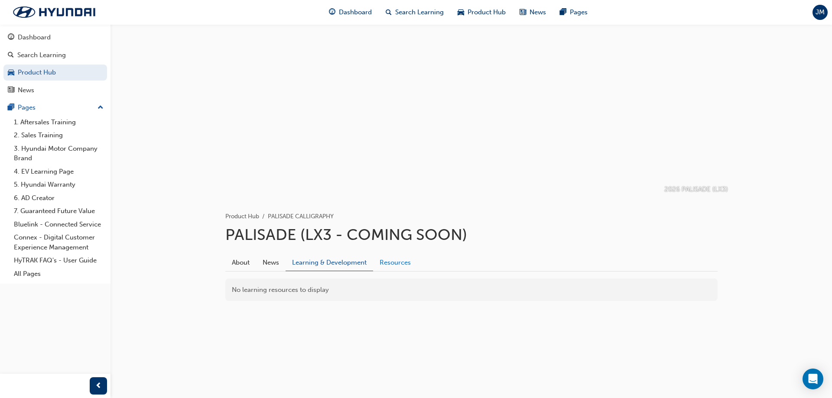 This screenshot has height=398, width=832. Describe the element at coordinates (58, 260) in the screenshot. I see `a: HyTRAK FAQ's - User Guide` at that location.